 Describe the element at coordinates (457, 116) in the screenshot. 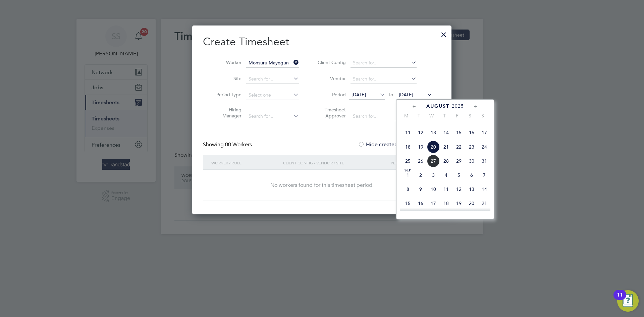

I see `span: F` at that location.